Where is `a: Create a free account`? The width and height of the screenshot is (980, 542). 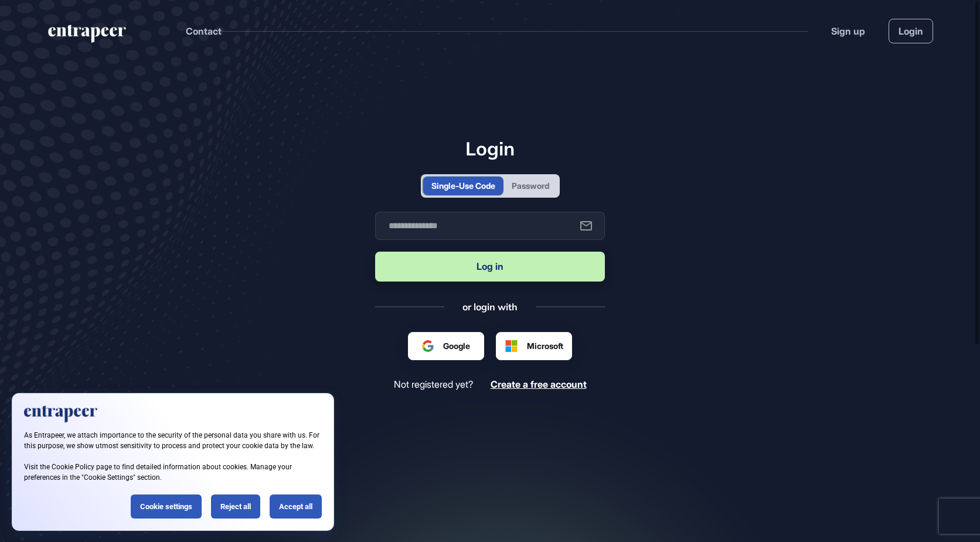 a: Create a free account is located at coordinates (539, 384).